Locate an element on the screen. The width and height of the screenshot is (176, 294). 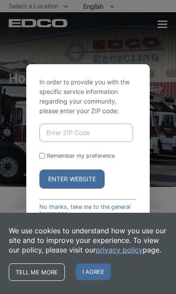
label: Remember my preference is located at coordinates (80, 155).